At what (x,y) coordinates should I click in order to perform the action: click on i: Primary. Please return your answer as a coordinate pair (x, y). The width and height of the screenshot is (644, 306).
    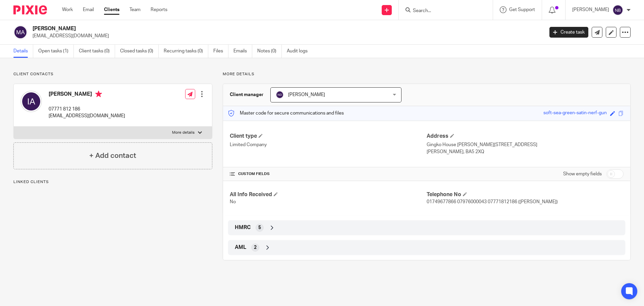
    Looking at the image, I should click on (98, 94).